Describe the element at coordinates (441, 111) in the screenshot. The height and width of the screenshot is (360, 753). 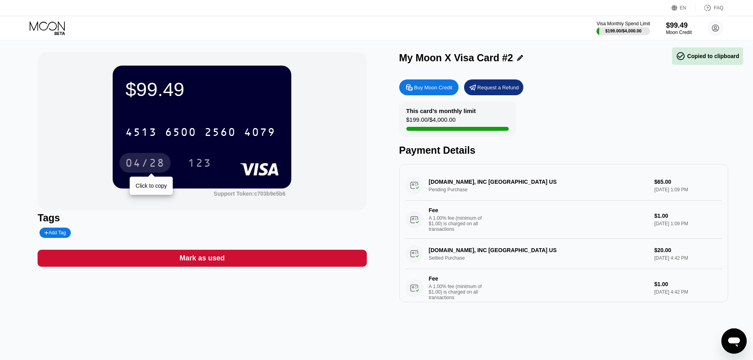
I see `div: This card’s monthly limit` at that location.